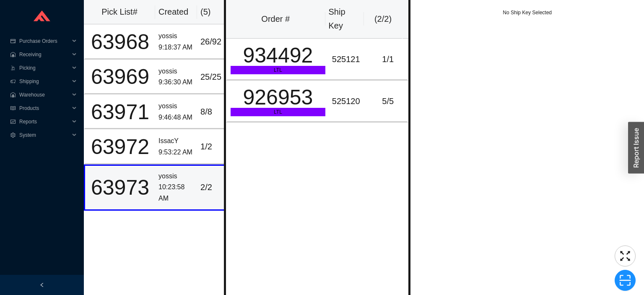 Image resolution: width=644 pixels, height=295 pixels. Describe the element at coordinates (214, 12) in the screenshot. I see `div: ( 5 )` at that location.